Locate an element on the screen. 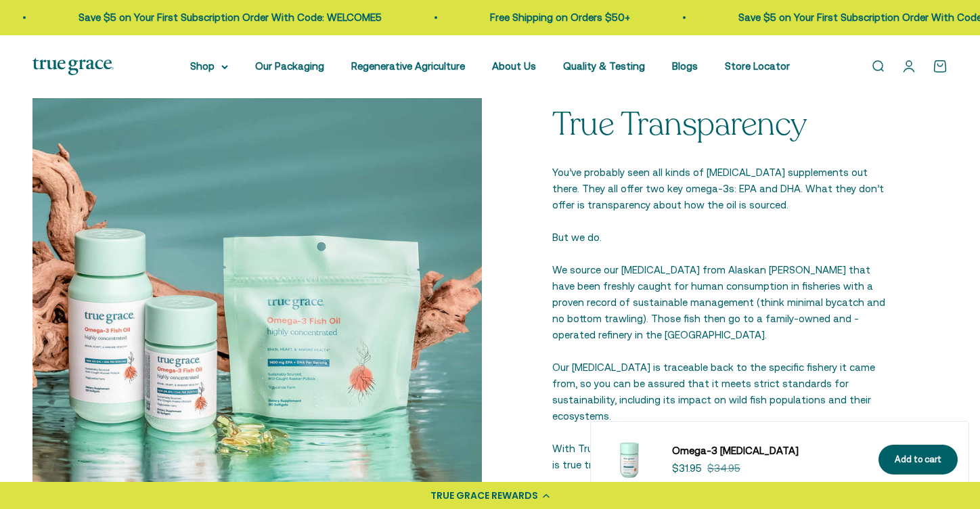 This screenshot has width=980, height=509. a: About Us is located at coordinates (514, 65).